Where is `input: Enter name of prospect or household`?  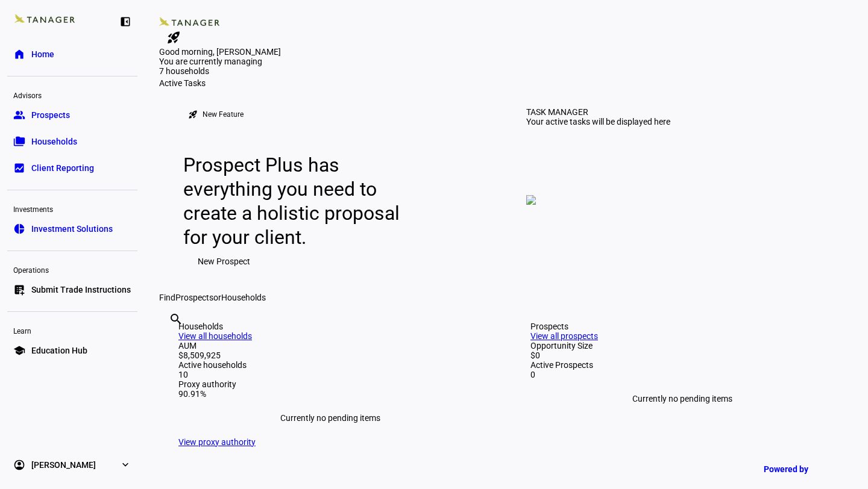 input: Enter name of prospect or household is located at coordinates (170, 336).